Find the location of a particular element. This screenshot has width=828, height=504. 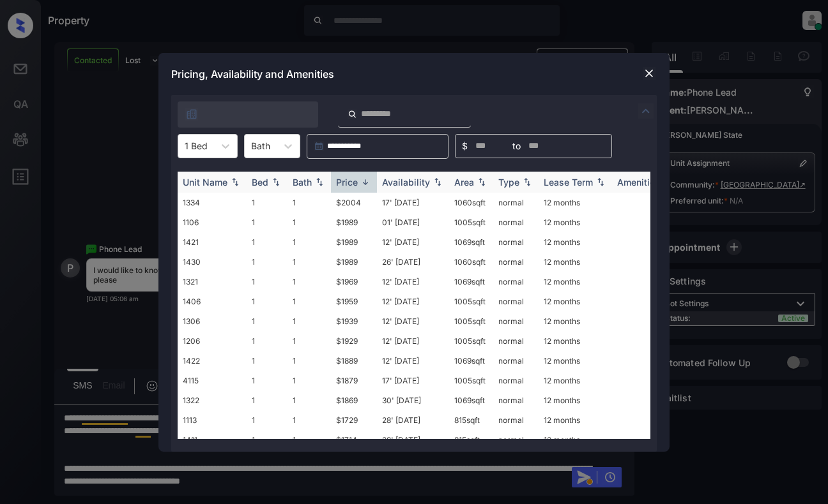

div: Type is located at coordinates (508, 182).